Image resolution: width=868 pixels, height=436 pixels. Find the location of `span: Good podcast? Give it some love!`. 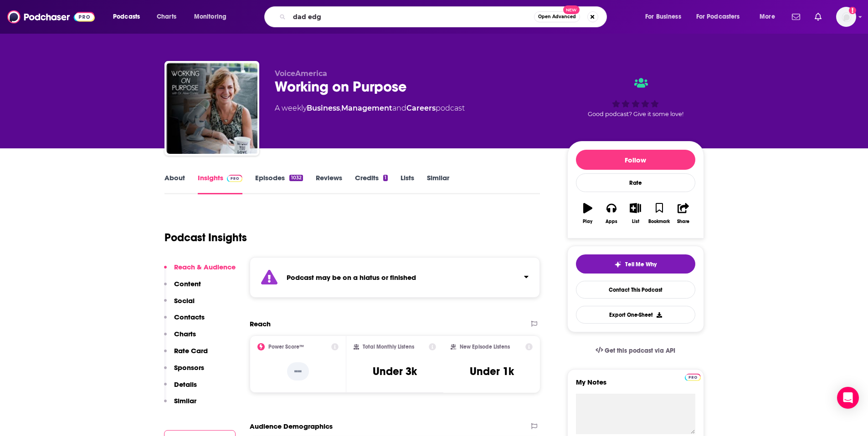

span: Good podcast? Give it some love! is located at coordinates (636, 114).